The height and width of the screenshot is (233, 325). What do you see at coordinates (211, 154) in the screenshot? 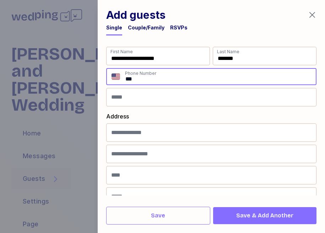
I see `input: Apt, Floor, Suite` at bounding box center [211, 154].